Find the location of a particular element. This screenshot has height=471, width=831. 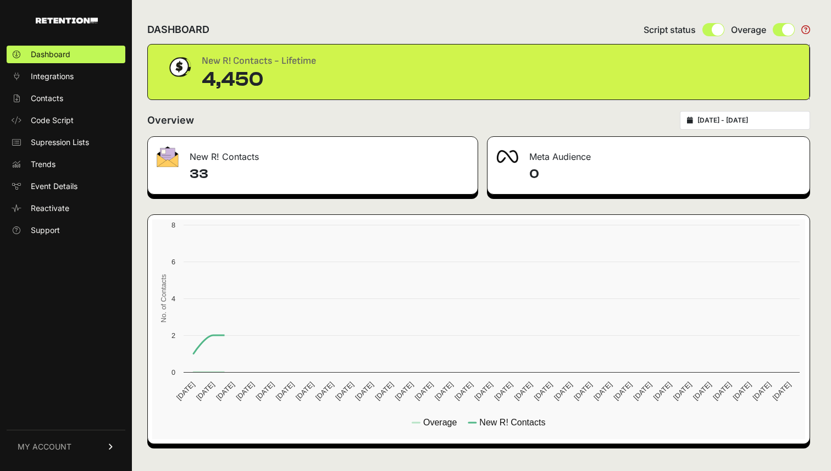

img: fa-meta-2f981b61bb99beabf952f7030308934f19ce035c18b003e963880cc3fabeebb7.png is located at coordinates (508, 157).